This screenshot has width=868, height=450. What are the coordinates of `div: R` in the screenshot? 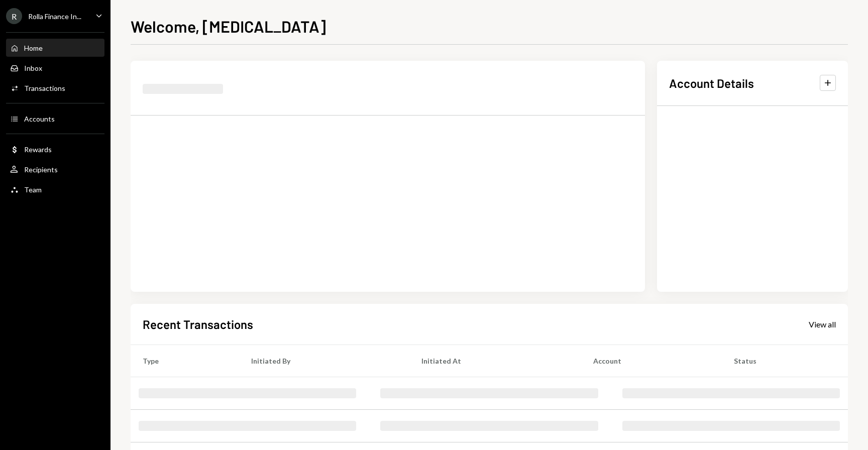 It's located at (14, 16).